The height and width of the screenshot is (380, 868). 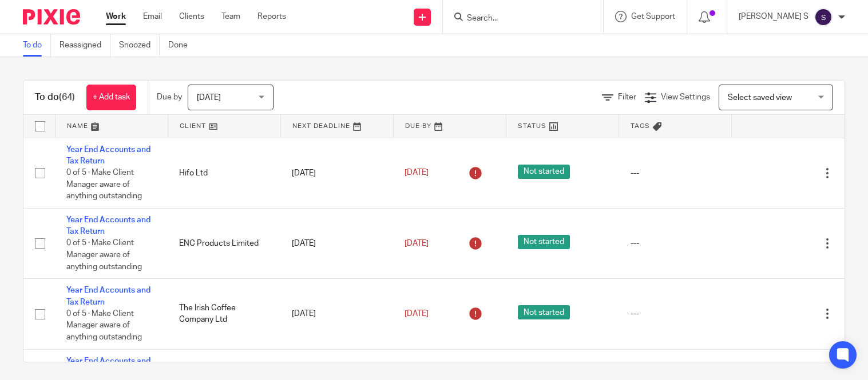 I want to click on span: View Settings, so click(x=685, y=97).